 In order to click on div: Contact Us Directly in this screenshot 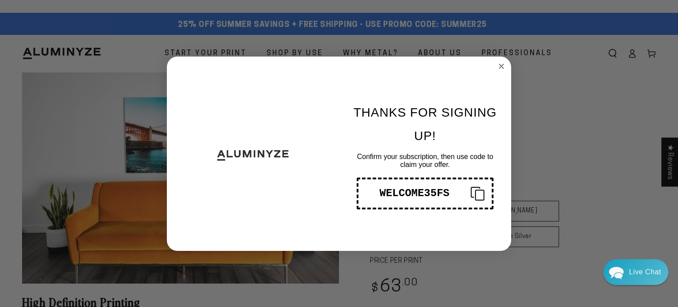, I will do `click(645, 272)`.